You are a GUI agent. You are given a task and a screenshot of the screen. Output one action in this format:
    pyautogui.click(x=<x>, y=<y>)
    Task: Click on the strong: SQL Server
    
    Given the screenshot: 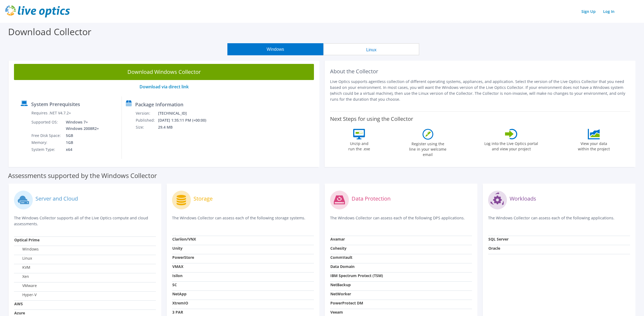 What is the action you would take?
    pyautogui.click(x=498, y=239)
    